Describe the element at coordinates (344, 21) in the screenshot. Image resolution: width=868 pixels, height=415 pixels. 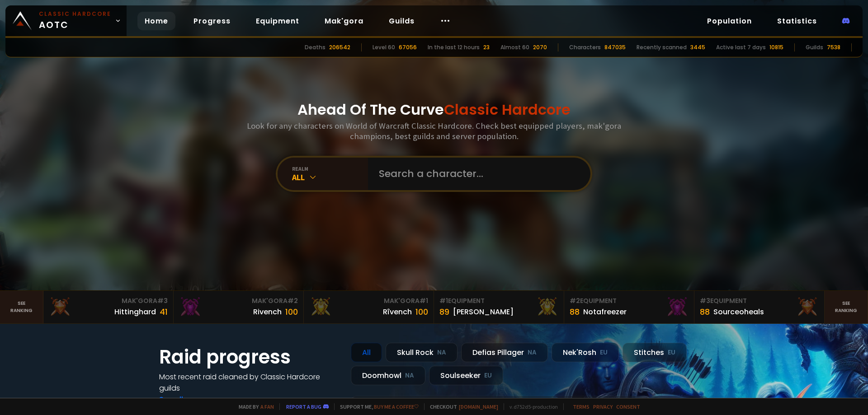
I see `a: Mak'gora` at that location.